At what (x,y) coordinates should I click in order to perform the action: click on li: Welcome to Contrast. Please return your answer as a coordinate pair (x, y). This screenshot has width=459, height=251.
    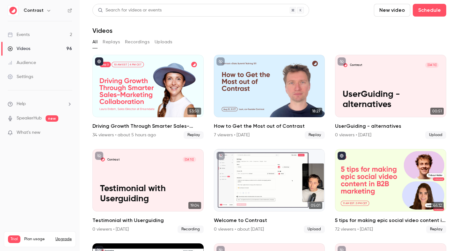
    Looking at the image, I should click on (269, 191).